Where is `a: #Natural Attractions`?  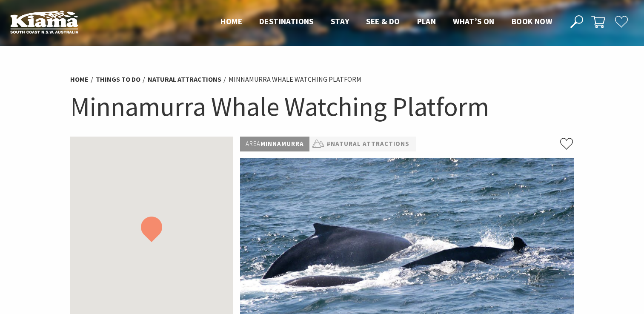
a: #Natural Attractions is located at coordinates (368, 144).